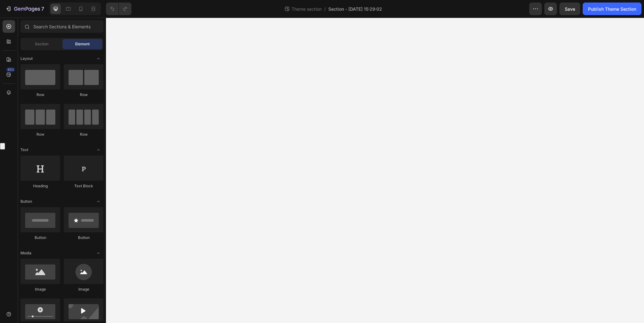  I want to click on div: Undo/Redo, so click(118, 9).